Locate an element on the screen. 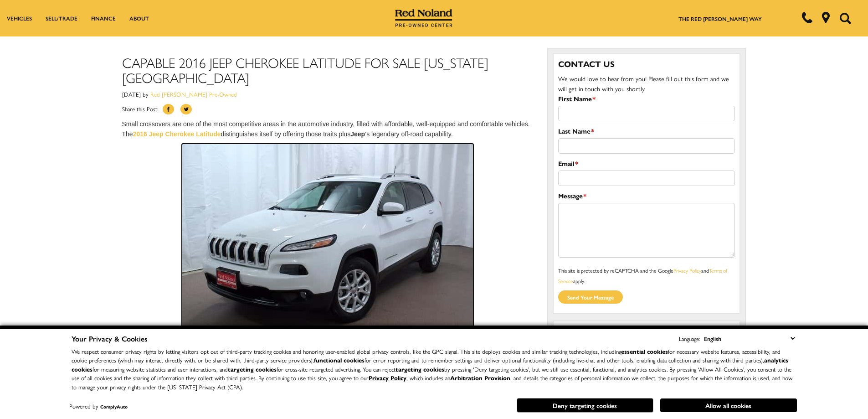 The width and height of the screenshot is (868, 419). strong: Jeep is located at coordinates (358, 134).